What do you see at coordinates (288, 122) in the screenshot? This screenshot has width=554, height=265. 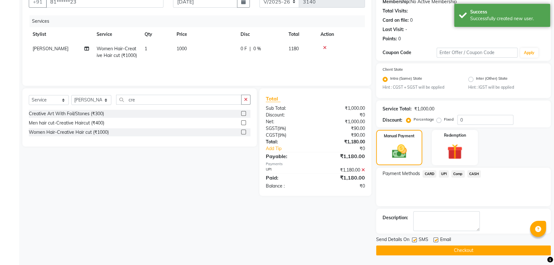 I see `div: Net:` at bounding box center [288, 122].